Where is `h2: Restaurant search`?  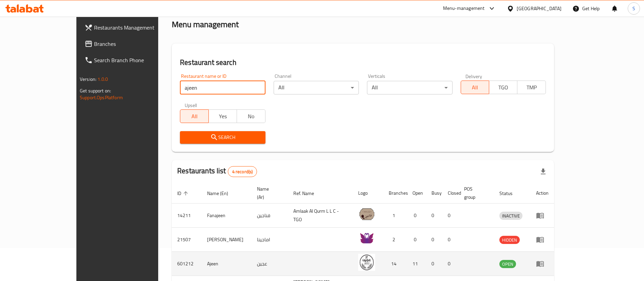
h2: Restaurant search is located at coordinates (363, 62).